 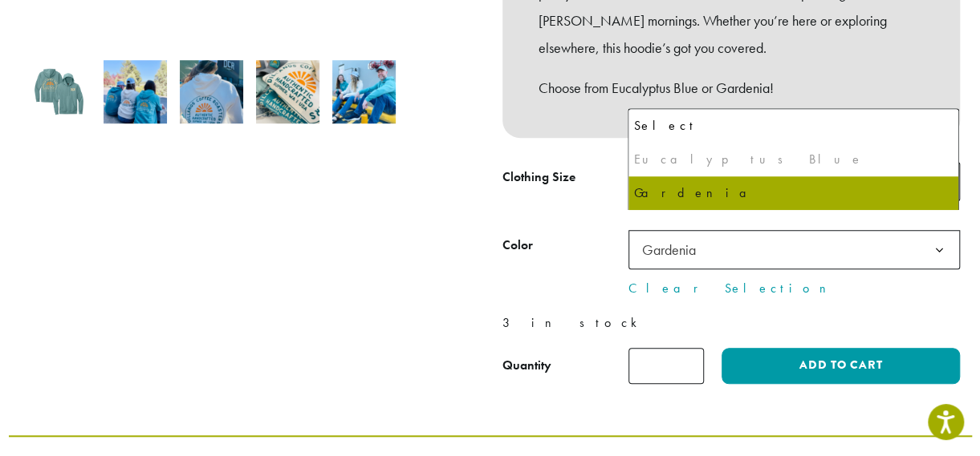 I want to click on img: Golden Hour Hoodies - Image 5, so click(x=363, y=91).